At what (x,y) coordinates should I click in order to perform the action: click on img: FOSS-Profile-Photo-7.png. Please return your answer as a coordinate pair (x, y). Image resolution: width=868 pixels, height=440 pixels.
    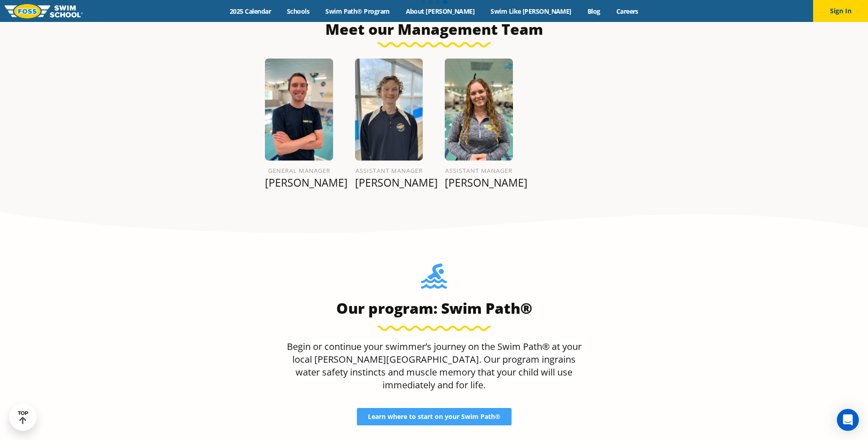
    Looking at the image, I should click on (299, 109).